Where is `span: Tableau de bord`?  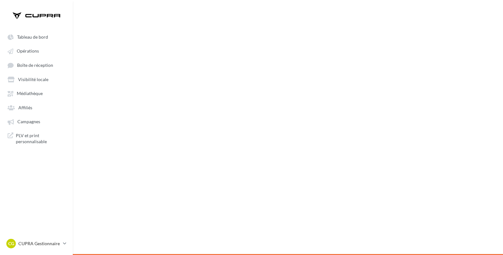 span: Tableau de bord is located at coordinates (33, 37).